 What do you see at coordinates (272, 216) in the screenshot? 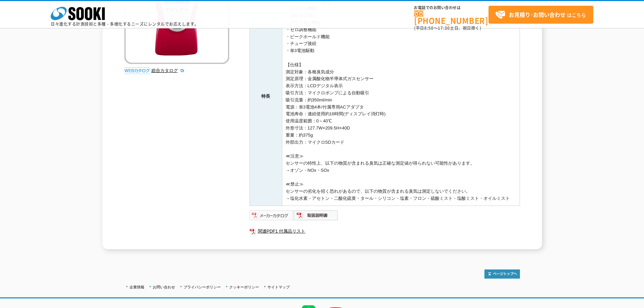
I see `a: メーカーカタログ` at bounding box center [272, 216].